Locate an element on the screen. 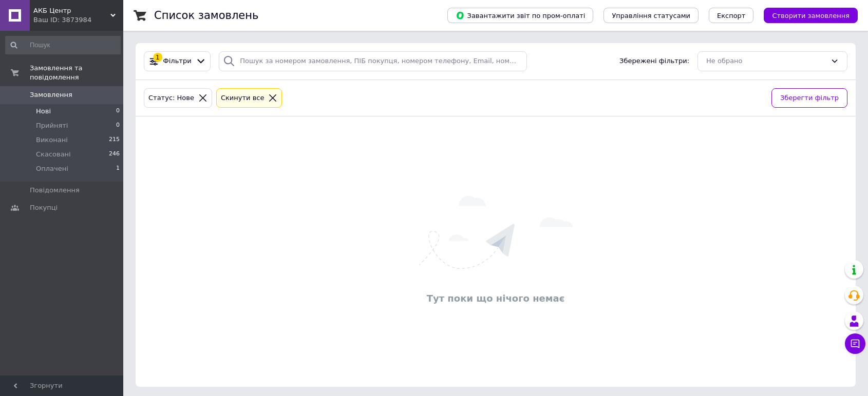 This screenshot has height=396, width=868. div: Не обрано is located at coordinates (766, 61).